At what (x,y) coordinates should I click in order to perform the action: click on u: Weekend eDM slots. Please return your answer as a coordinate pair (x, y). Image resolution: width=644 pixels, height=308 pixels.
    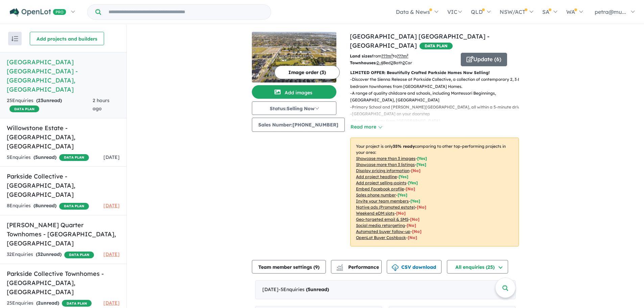
    Looking at the image, I should click on (375, 213).